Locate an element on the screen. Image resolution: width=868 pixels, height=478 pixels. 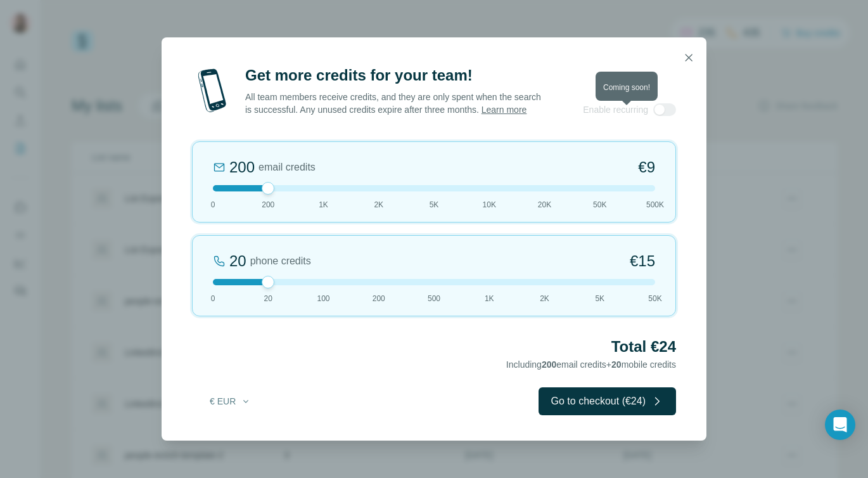
span: Including email credits + mobile credits is located at coordinates (591, 364).